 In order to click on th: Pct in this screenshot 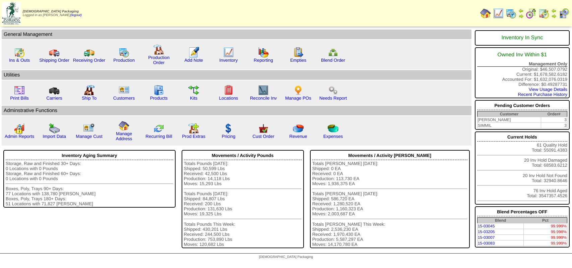, I will do `click(545, 220)`.